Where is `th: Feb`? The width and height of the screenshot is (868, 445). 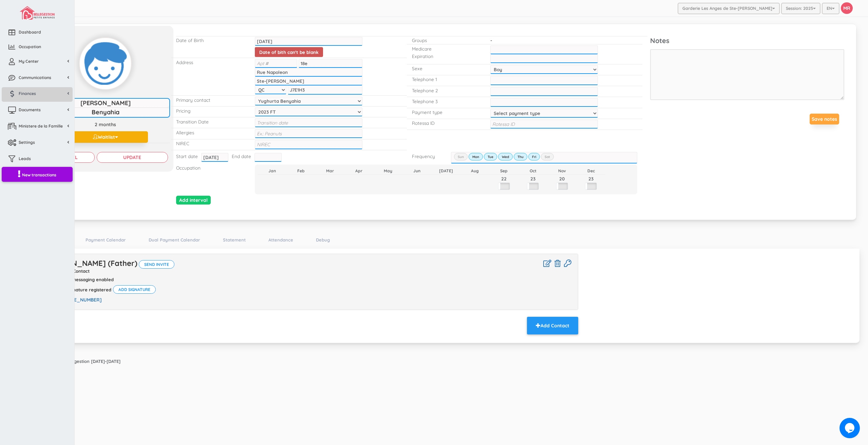 th: Feb is located at coordinates (301, 171).